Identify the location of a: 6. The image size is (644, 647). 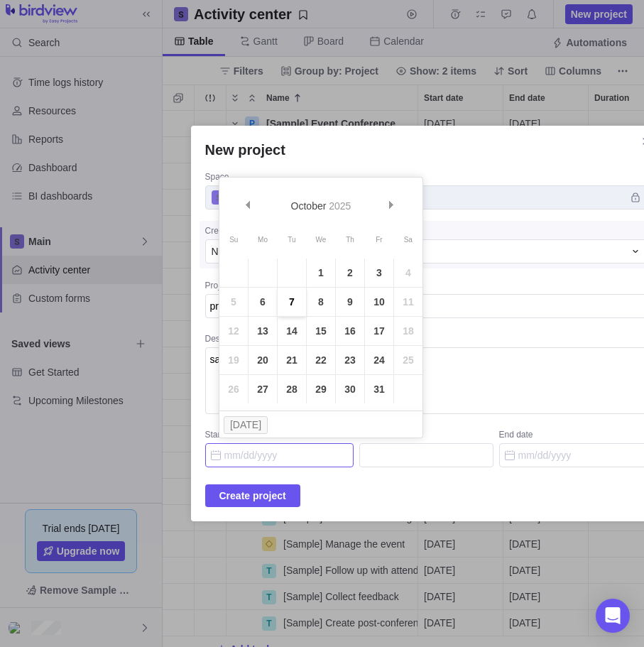
(263, 302).